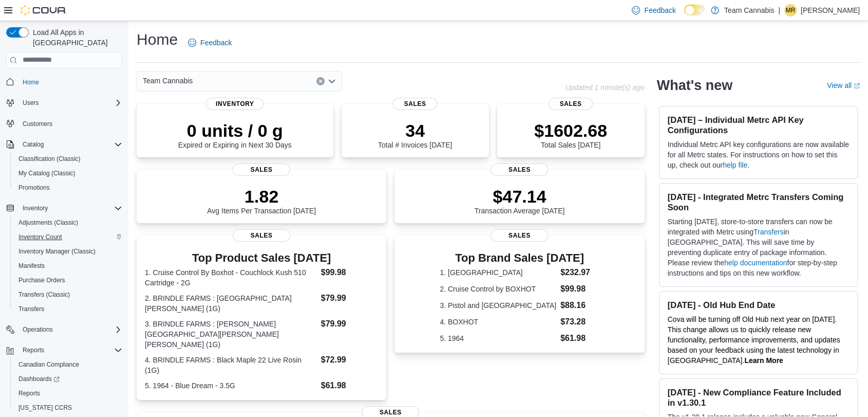 The image size is (868, 417). What do you see at coordinates (790, 10) in the screenshot?
I see `div: Michelle Rochon` at bounding box center [790, 10].